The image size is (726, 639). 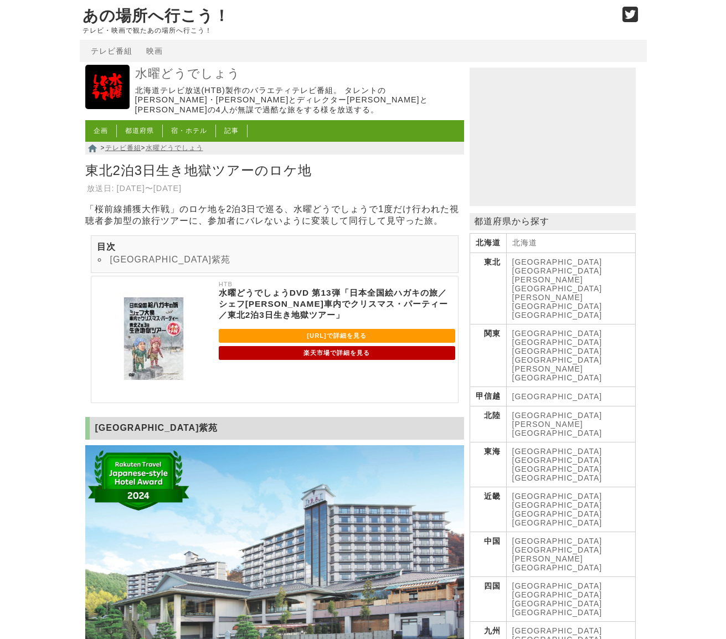 What do you see at coordinates (488, 397) in the screenshot?
I see `th: 甲信越` at bounding box center [488, 397].